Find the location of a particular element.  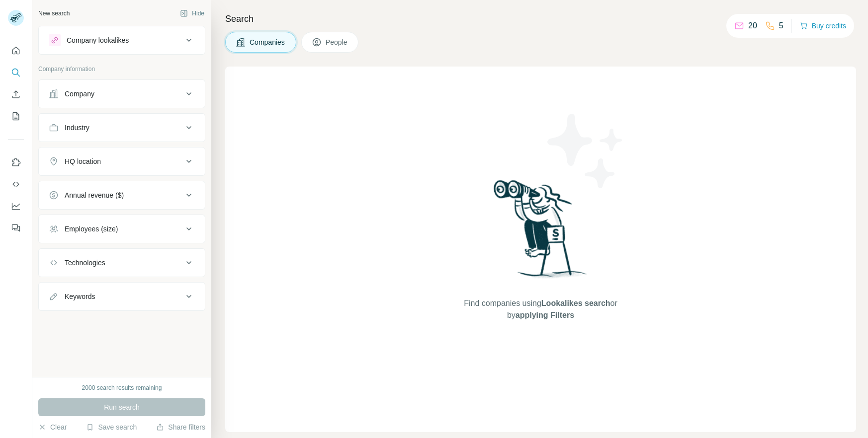

button: Share filters is located at coordinates (180, 428).